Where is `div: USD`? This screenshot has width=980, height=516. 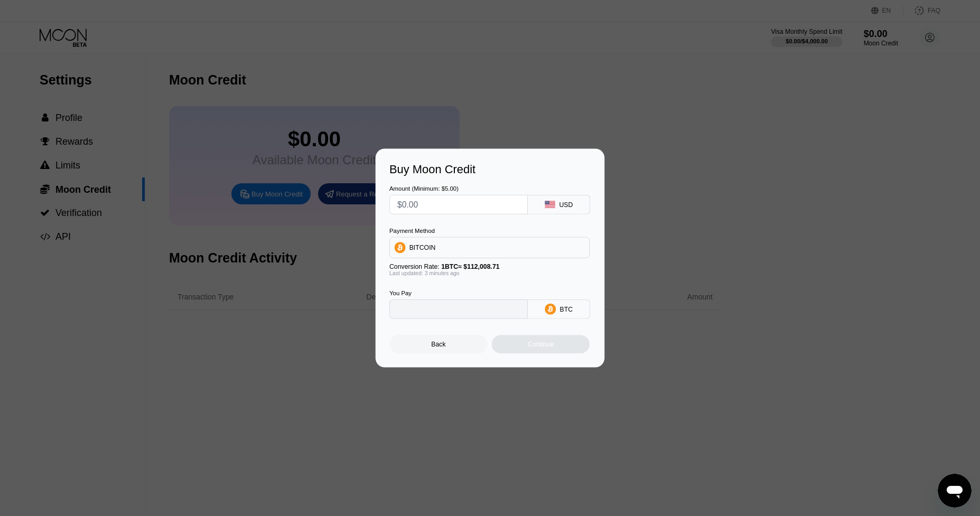 div: USD is located at coordinates (566, 204).